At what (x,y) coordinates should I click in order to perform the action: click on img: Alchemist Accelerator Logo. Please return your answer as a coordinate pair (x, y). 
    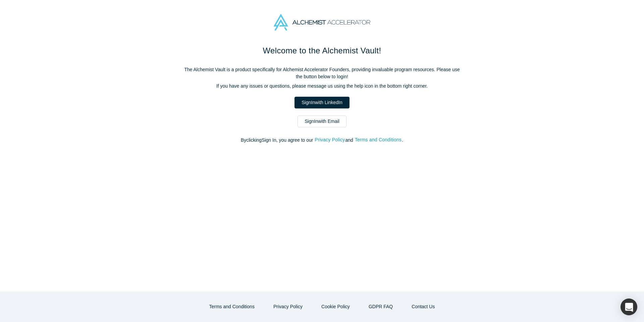
    Looking at the image, I should click on (322, 22).